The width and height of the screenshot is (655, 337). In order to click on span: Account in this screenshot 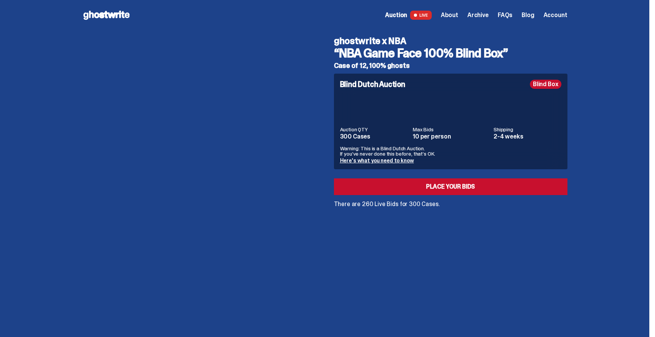, I will do `click(556, 15)`.